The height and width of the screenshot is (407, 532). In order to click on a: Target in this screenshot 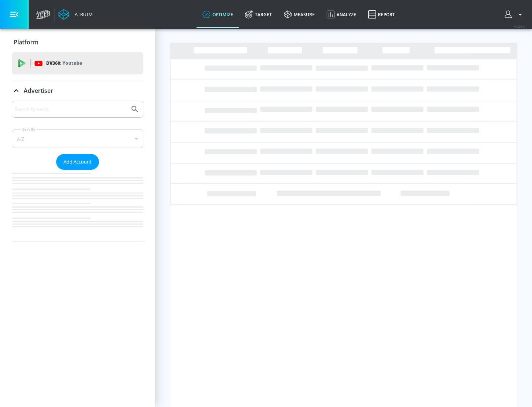, I will do `click(258, 14)`.